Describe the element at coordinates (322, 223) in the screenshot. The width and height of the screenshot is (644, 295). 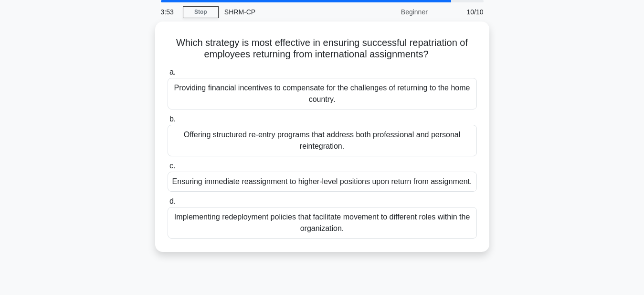
I see `div: Implementing redeployment policies that facilitate movement to different roles within the organiz...` at that location.